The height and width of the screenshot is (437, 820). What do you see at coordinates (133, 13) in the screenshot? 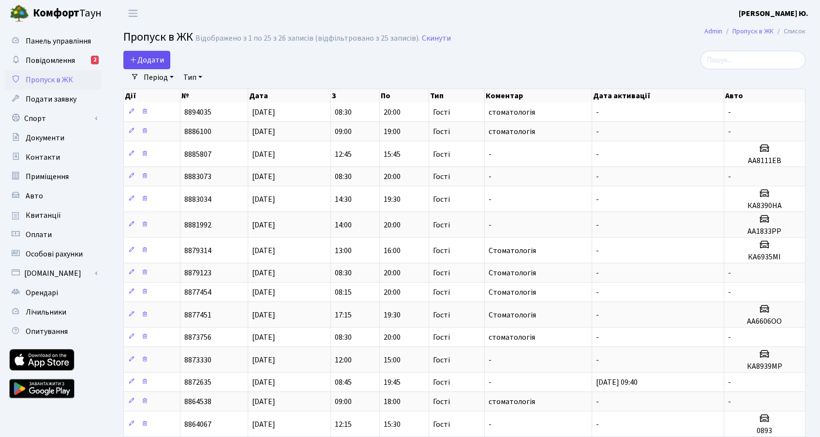
I see `button: Переключити навігацію` at bounding box center [133, 13].